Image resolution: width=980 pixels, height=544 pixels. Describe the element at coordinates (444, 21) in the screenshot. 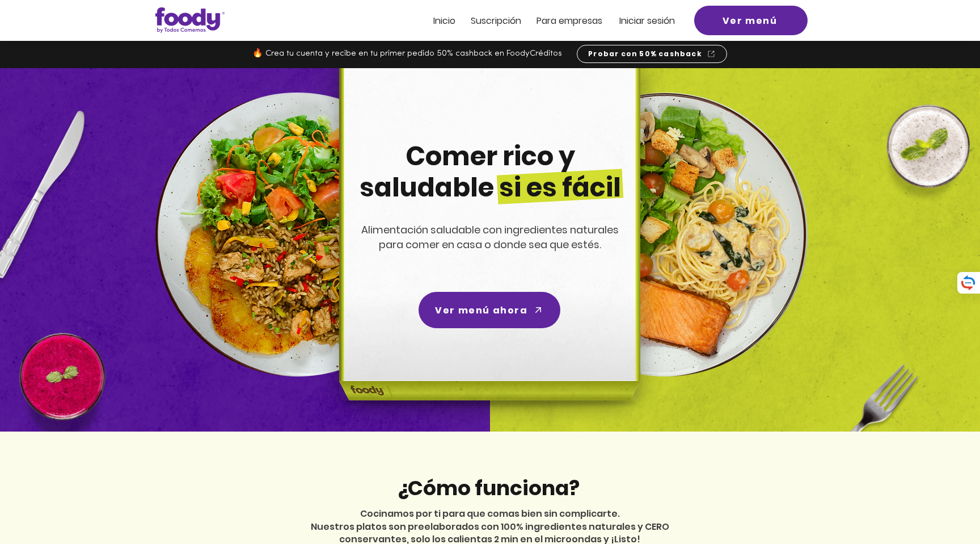

I see `a: Inicio` at that location.